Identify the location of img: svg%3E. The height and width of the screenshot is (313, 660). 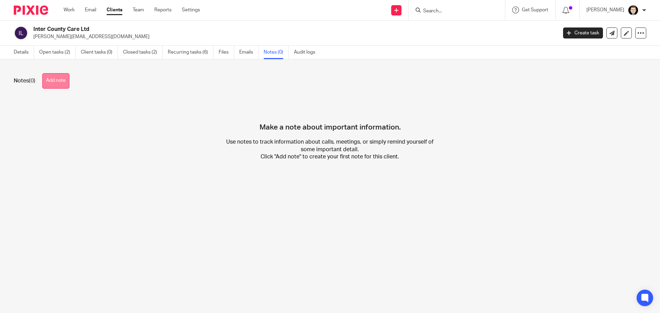
(21, 33).